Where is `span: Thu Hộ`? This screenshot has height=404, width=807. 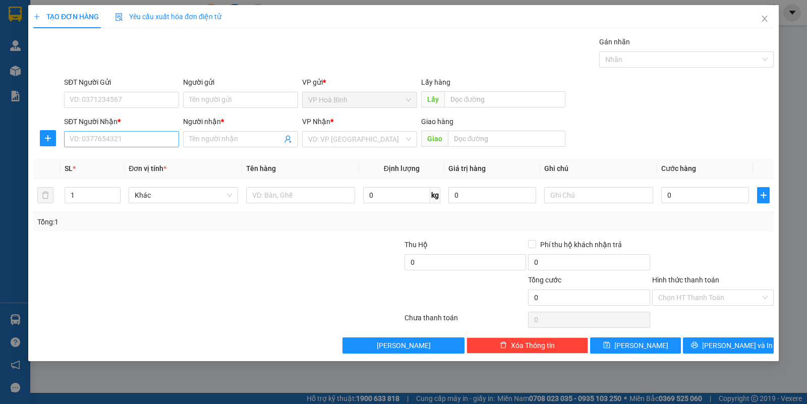 span: Thu Hộ is located at coordinates (416, 245).